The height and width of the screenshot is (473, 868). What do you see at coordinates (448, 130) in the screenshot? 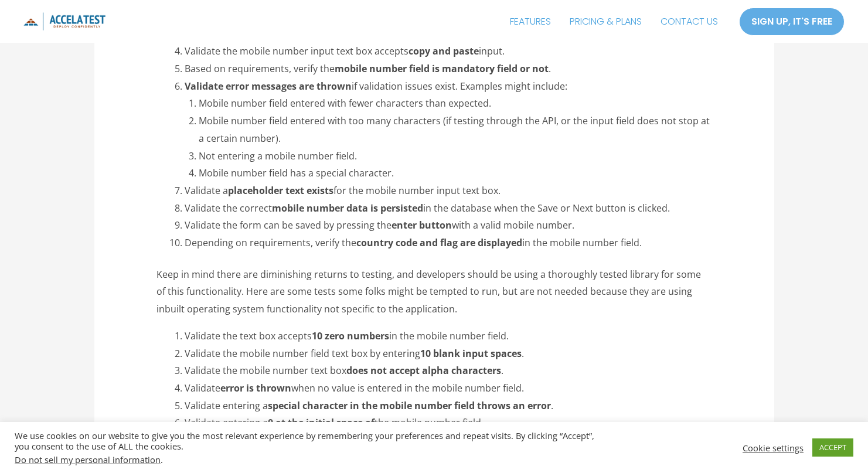
I see `li: if validation issues exist. Examples might include:` at bounding box center [448, 130].